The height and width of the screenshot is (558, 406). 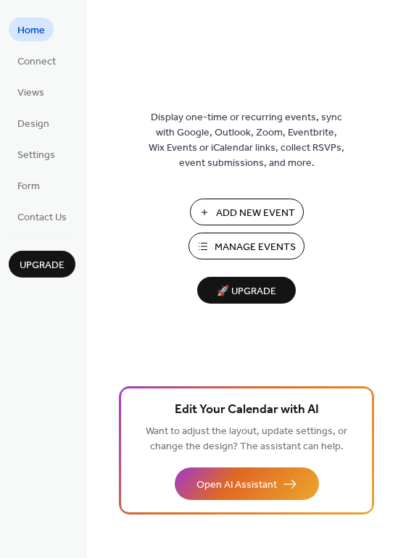 I want to click on span: Form, so click(x=28, y=186).